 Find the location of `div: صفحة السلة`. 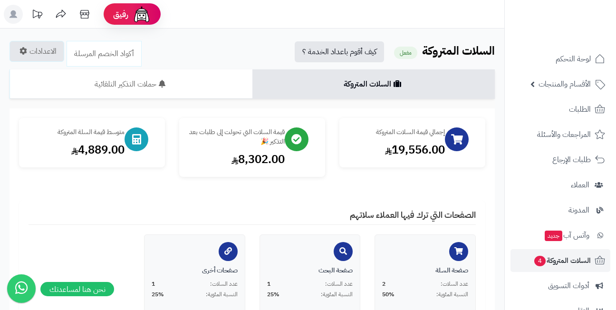

div: صفحة السلة is located at coordinates (425, 270).